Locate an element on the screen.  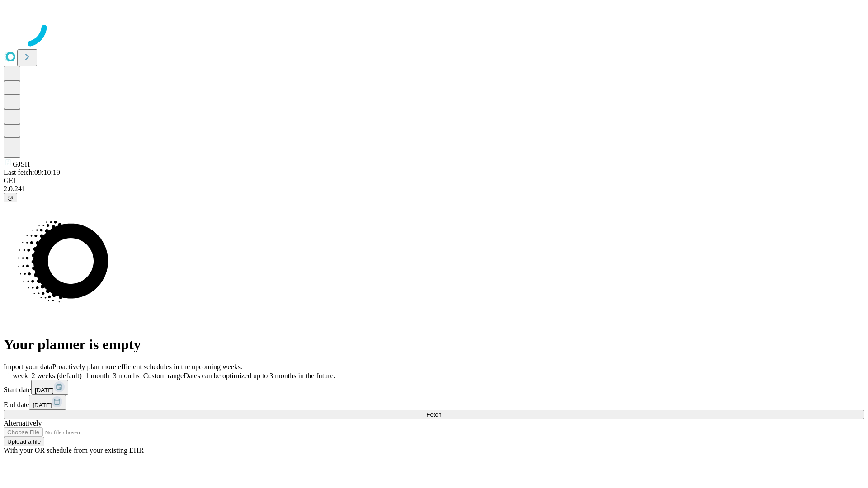
span: 3 months is located at coordinates (126, 375).